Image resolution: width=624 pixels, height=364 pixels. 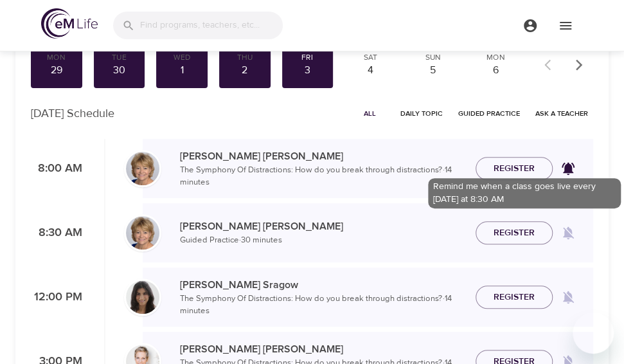 I want to click on div: Sun, so click(x=433, y=57).